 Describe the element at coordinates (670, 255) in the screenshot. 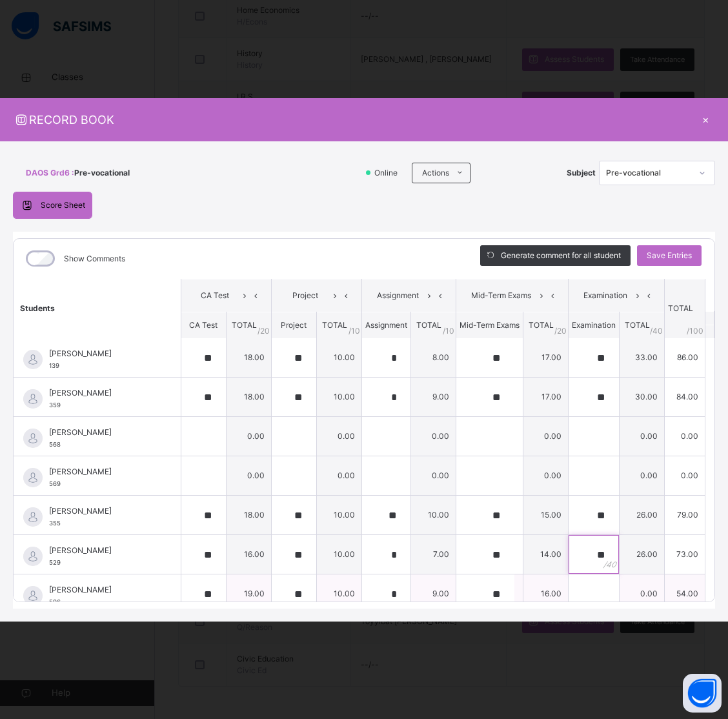

I see `span: Save Entries` at that location.